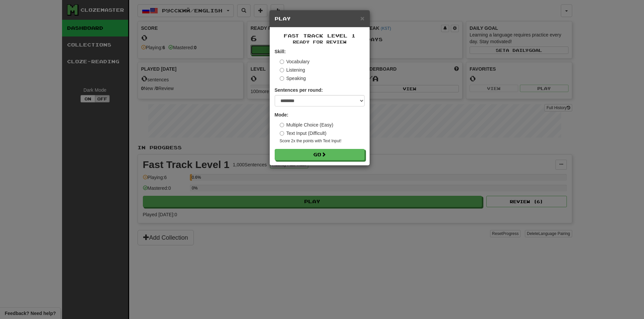  I want to click on label: Vocabulary, so click(294, 61).